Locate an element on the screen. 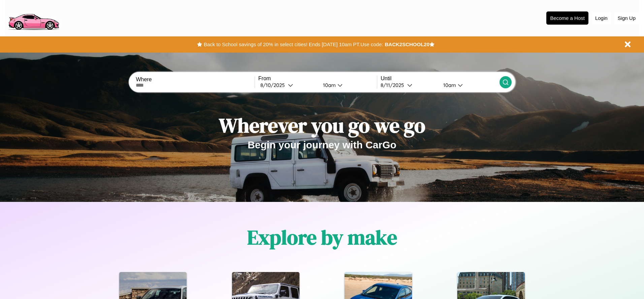 The width and height of the screenshot is (644, 299). h1: Explore by make is located at coordinates (322, 237).